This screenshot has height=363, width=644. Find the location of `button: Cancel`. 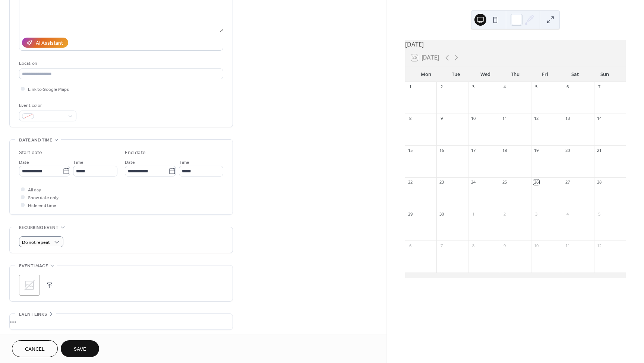

button: Cancel is located at coordinates (35, 349).